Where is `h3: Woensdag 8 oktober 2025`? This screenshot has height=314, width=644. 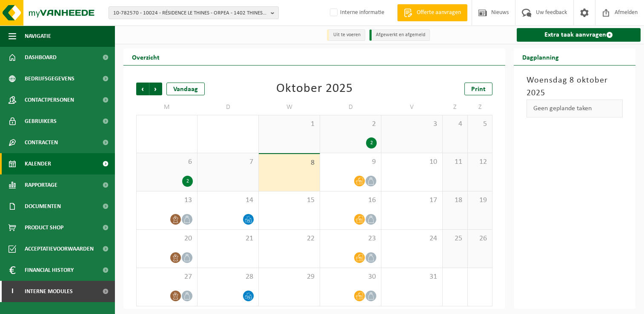
h3: Woensdag 8 oktober 2025 is located at coordinates (574, 87).